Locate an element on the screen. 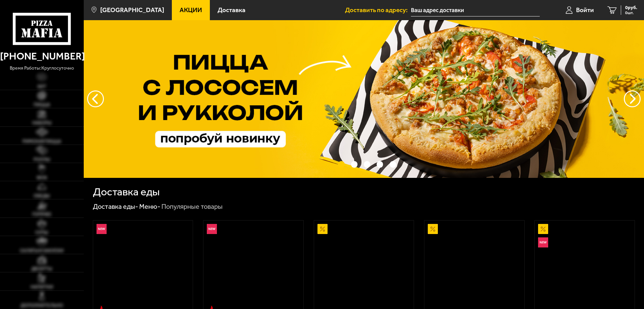 This screenshot has width=644, height=309. span: Салаты и закуски is located at coordinates (42, 251).